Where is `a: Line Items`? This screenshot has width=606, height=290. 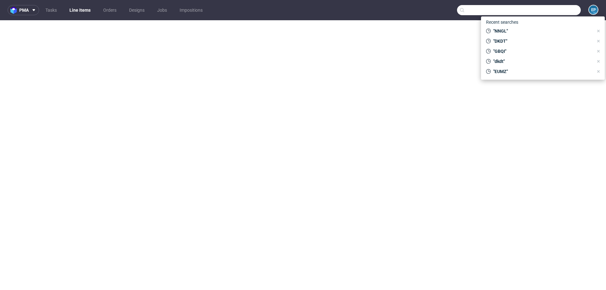
a: Line Items is located at coordinates (80, 10).